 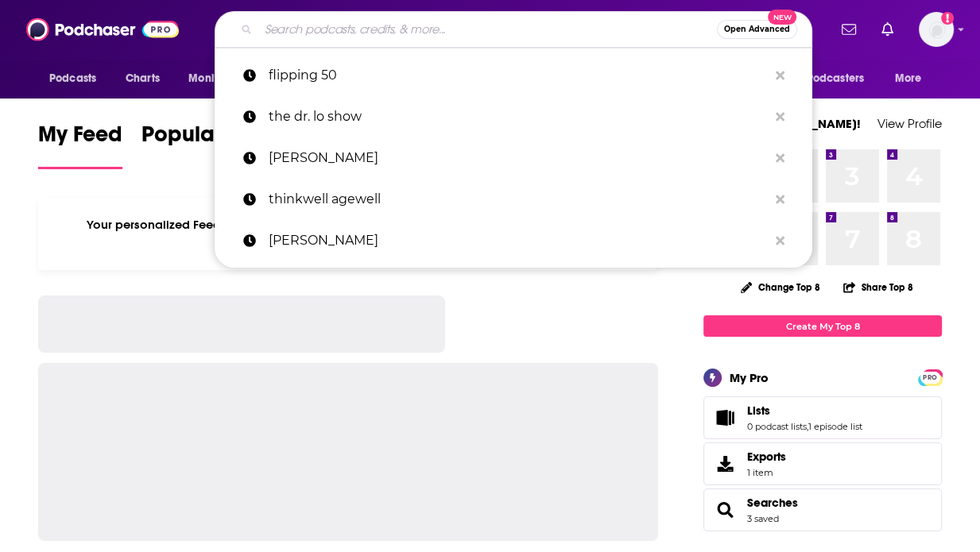 I want to click on span: Podcasts, so click(x=72, y=79).